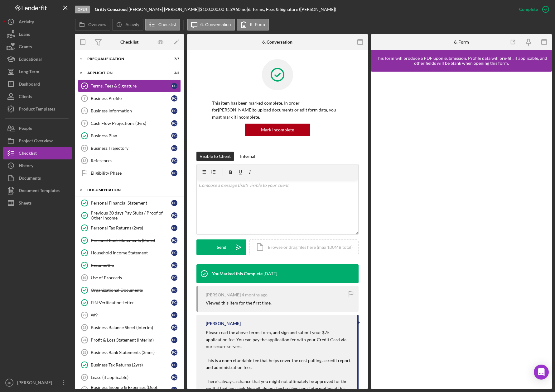  I want to click on tspan: 23, so click(85, 328).